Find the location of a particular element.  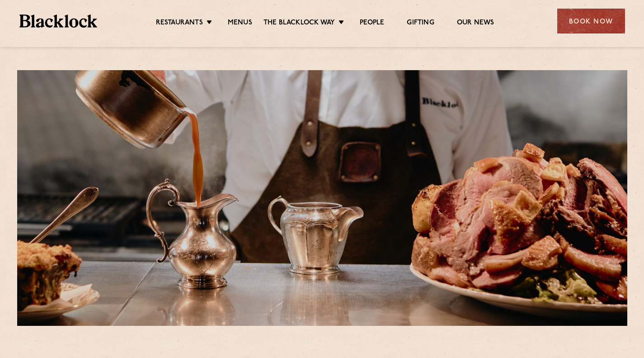

a: Gifting is located at coordinates (420, 24).